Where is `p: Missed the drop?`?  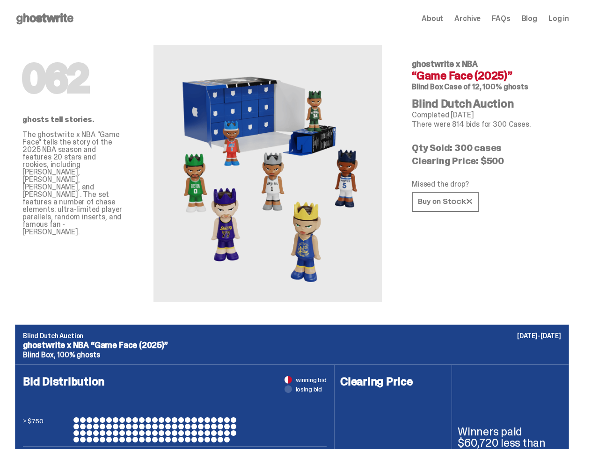
p: Missed the drop? is located at coordinates (487, 184).